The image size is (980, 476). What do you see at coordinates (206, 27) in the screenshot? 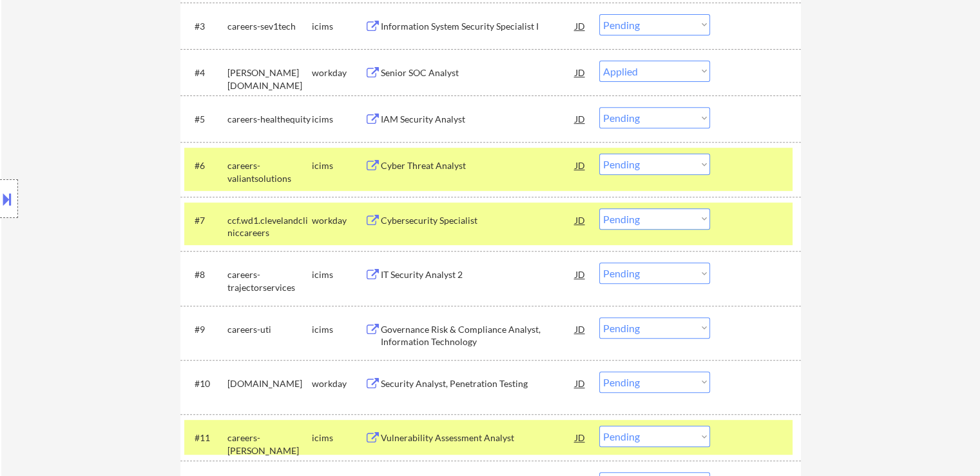
I see `div: #3` at bounding box center [206, 27].